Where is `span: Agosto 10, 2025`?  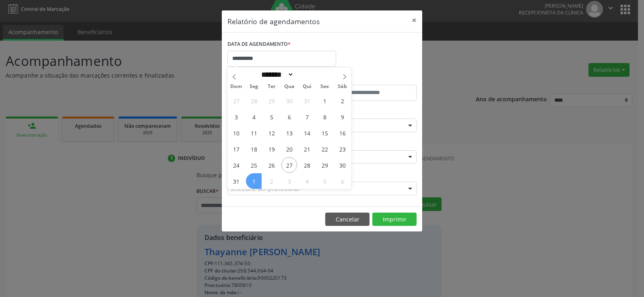
span: Agosto 10, 2025 is located at coordinates (236, 133).